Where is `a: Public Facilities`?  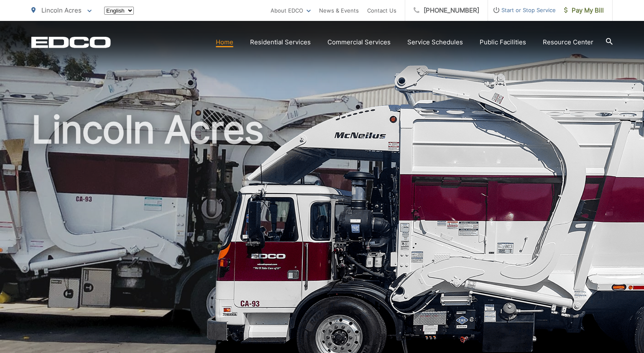
a: Public Facilities is located at coordinates (503, 42).